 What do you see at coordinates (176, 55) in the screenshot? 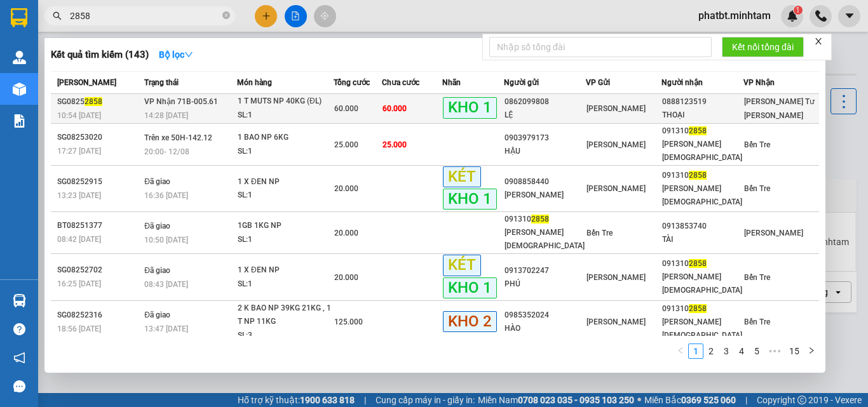
I see `button: Bộ lọcdown` at bounding box center [176, 55].